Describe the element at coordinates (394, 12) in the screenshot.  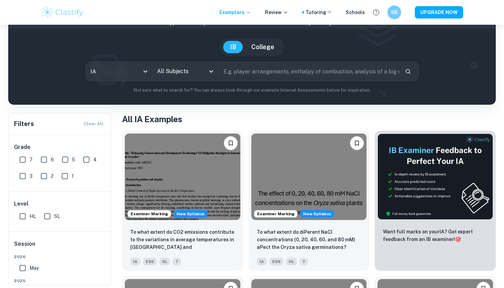
I see `h6: SB` at that location.